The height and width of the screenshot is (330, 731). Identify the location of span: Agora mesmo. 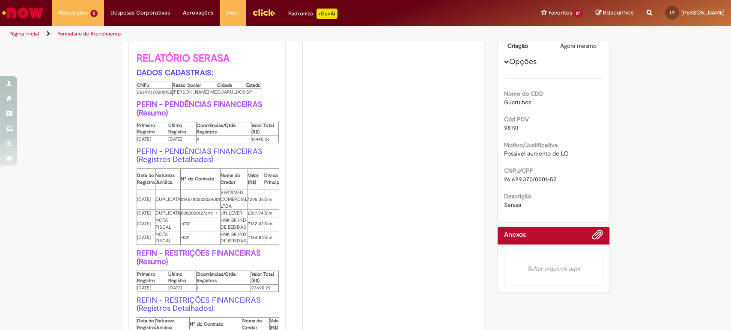
(578, 46).